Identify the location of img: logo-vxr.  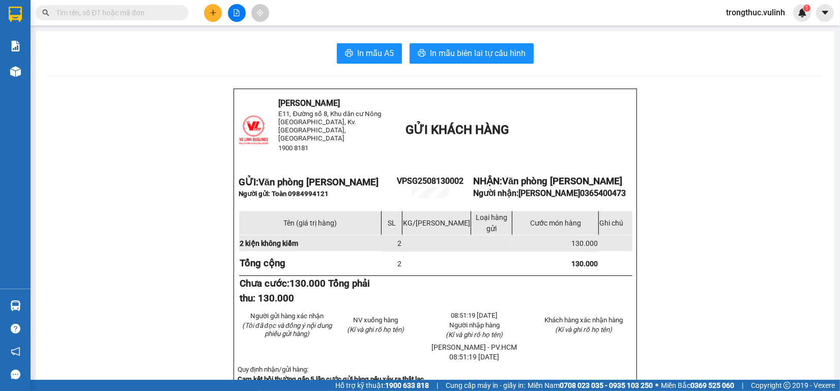
(15, 14).